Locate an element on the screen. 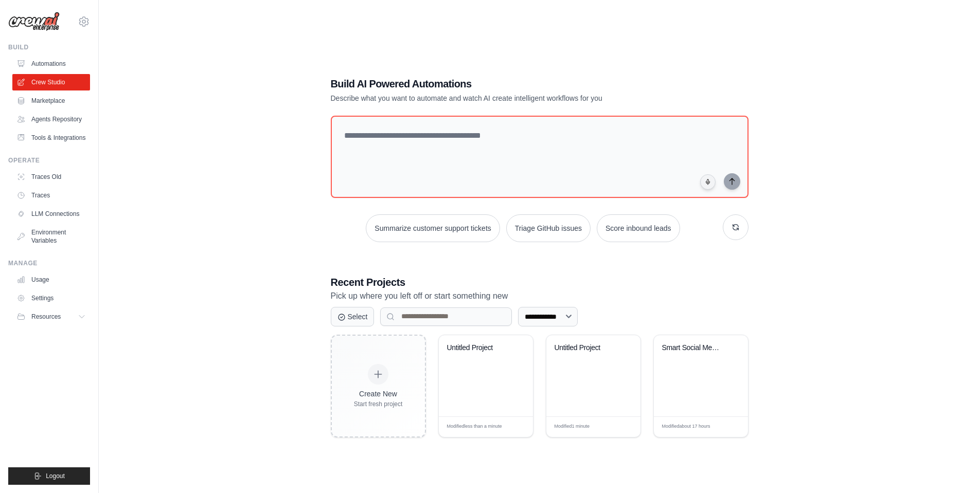 This screenshot has width=980, height=493. button: Get new suggestions is located at coordinates (736, 227).